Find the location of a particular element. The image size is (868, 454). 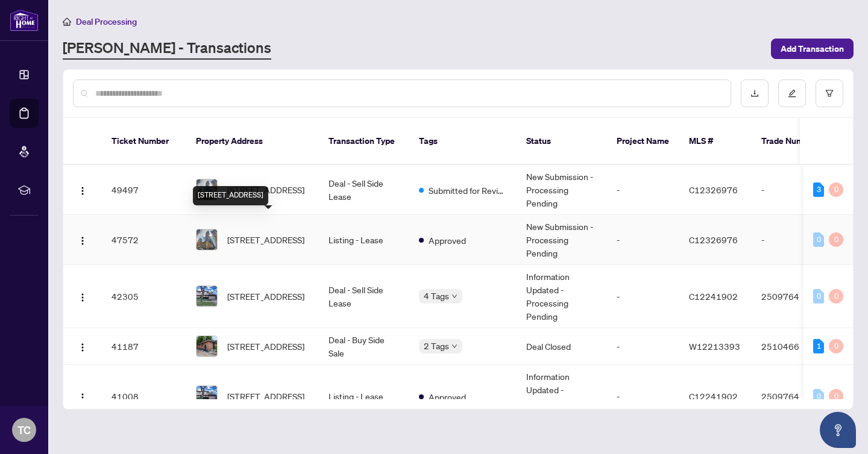

button: Add Transaction is located at coordinates (812, 49).